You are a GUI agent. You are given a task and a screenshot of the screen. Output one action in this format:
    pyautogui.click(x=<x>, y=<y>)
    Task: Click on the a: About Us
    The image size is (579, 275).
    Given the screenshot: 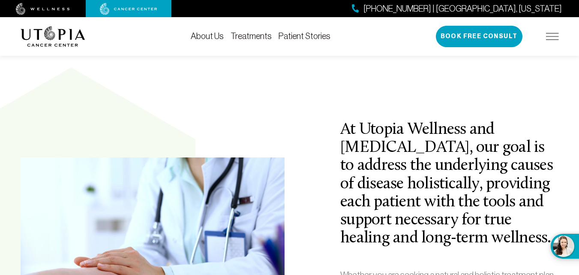 What is the action you would take?
    pyautogui.click(x=207, y=36)
    